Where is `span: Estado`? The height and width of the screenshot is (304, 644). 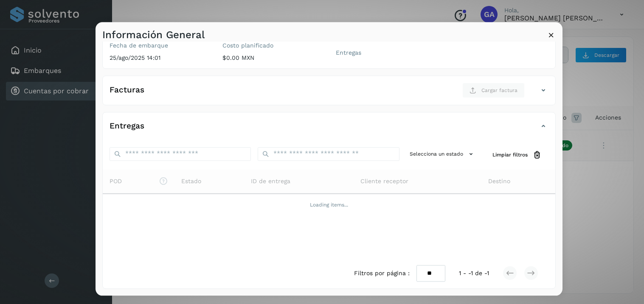 span: Estado is located at coordinates (191, 181).